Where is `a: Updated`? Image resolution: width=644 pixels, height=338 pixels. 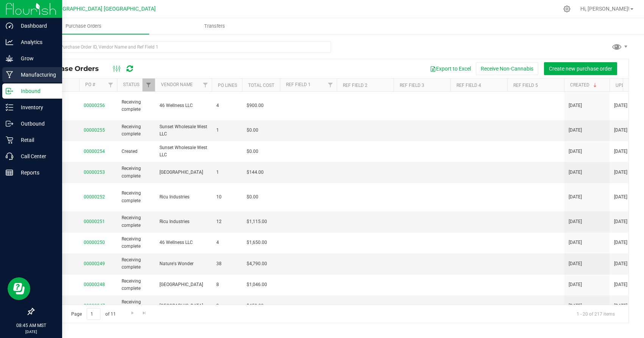 a: Updated is located at coordinates (626, 85).